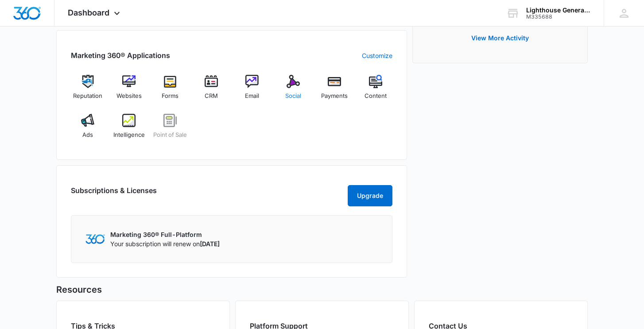  What do you see at coordinates (165, 234) in the screenshot?
I see `p: Marketing 360® Full-Platform` at bounding box center [165, 234].